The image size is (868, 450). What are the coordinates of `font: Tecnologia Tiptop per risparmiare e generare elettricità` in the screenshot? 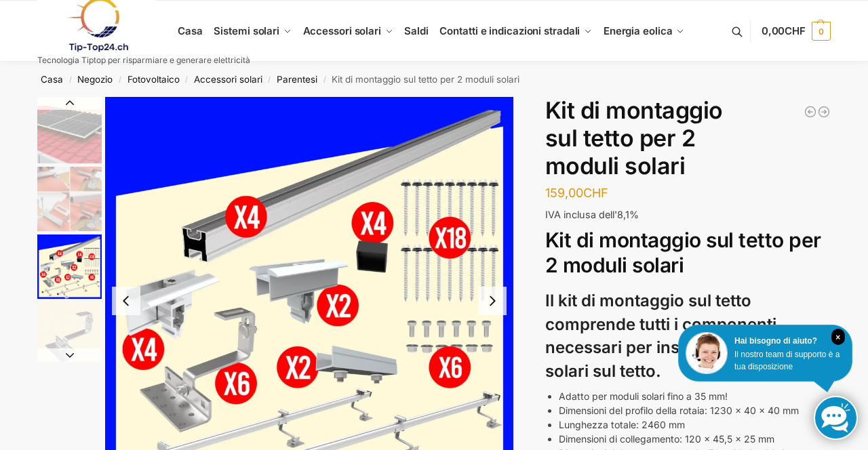 It's located at (144, 60).